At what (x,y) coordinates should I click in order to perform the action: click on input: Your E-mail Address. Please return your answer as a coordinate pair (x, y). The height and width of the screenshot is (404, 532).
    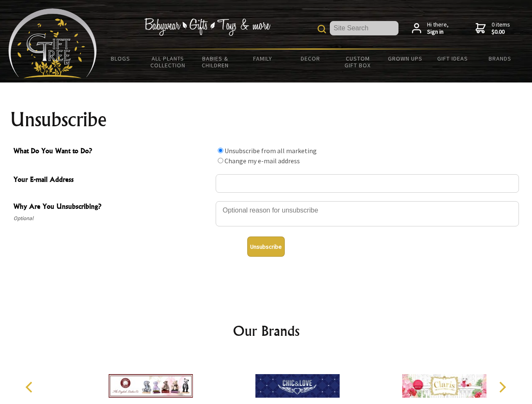
    Looking at the image, I should click on (367, 183).